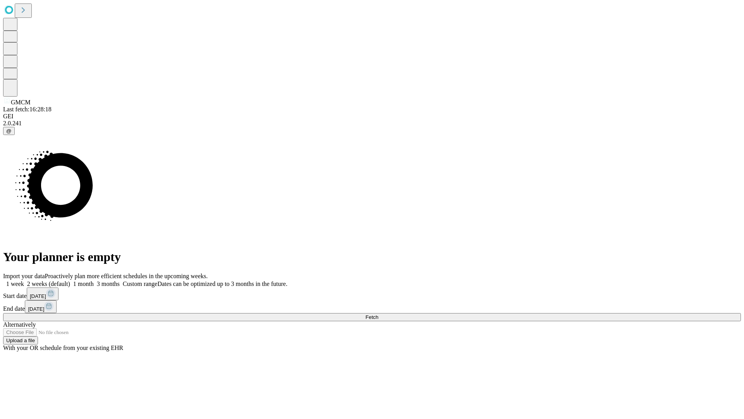 This screenshot has height=419, width=744. What do you see at coordinates (372, 257) in the screenshot?
I see `h1: Your planner is empty` at bounding box center [372, 257].